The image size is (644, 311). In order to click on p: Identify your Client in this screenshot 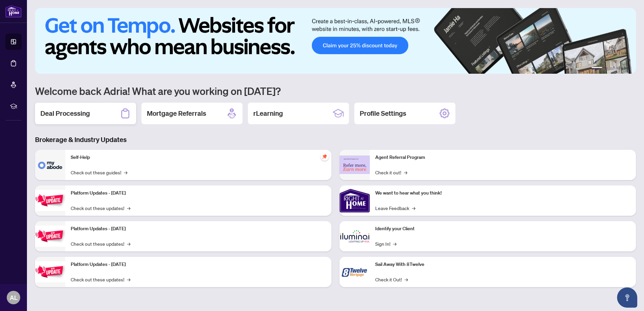, I will do `click(503, 229)`.